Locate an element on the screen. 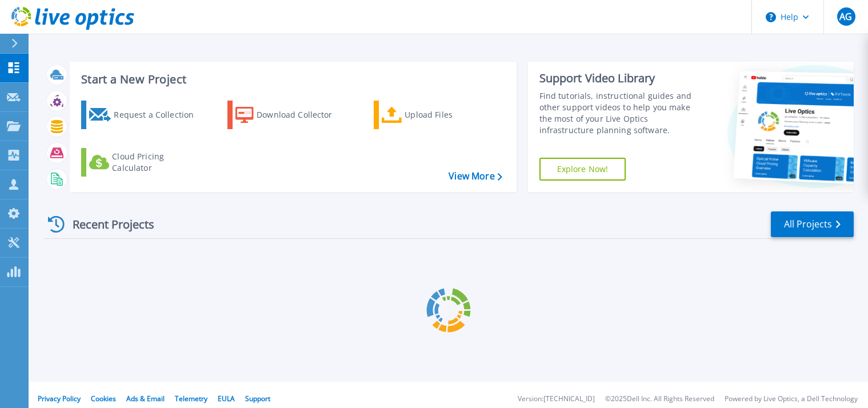 The width and height of the screenshot is (868, 408). div: Upload Files is located at coordinates (450, 115).